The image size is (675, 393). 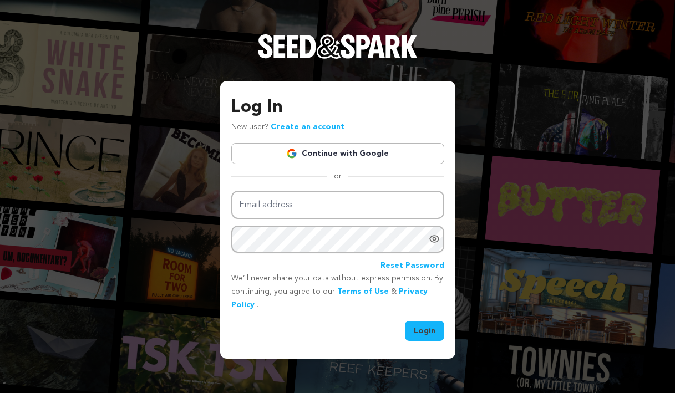 I want to click on a: Create an account, so click(x=307, y=127).